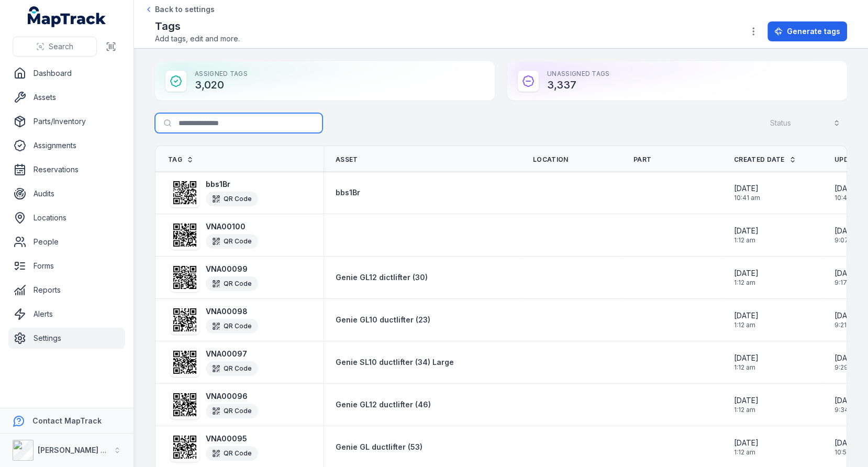 The height and width of the screenshot is (467, 868). What do you see at coordinates (232, 269) in the screenshot?
I see `strong: VNA00099` at bounding box center [232, 269].